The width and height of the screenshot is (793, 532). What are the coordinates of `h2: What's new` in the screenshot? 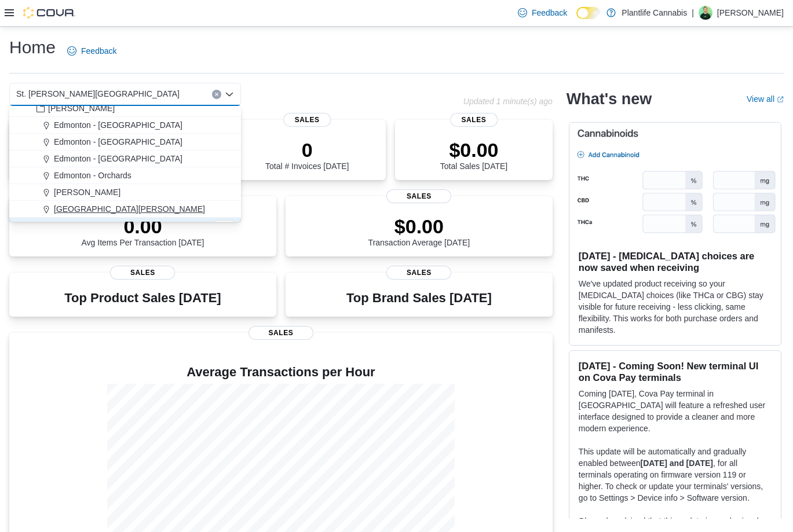 It's located at (609, 99).